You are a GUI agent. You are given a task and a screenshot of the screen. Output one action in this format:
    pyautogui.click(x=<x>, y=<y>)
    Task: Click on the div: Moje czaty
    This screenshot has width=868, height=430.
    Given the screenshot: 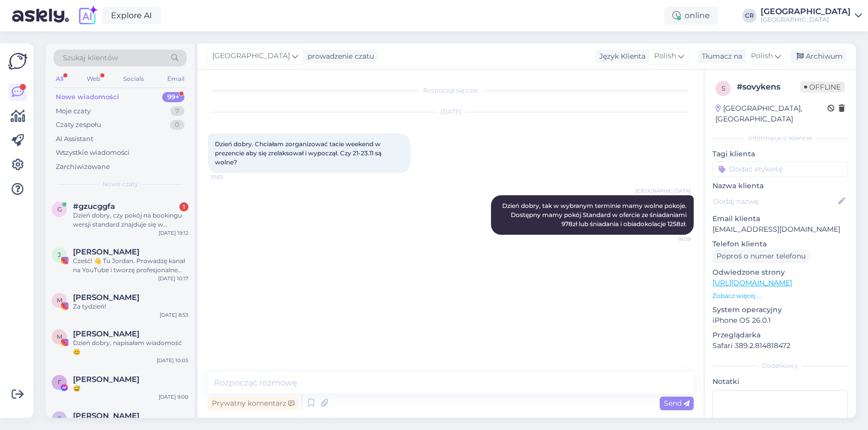 What is the action you would take?
    pyautogui.click(x=73, y=111)
    